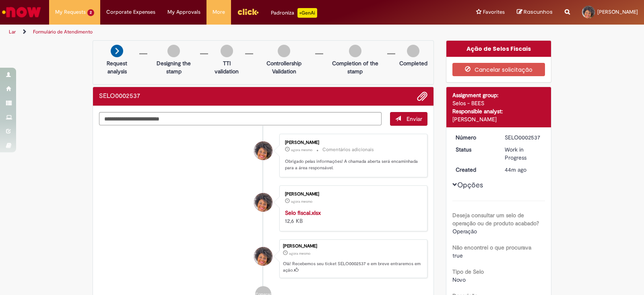 The width and height of the screenshot is (644, 295). What do you see at coordinates (464, 231) in the screenshot?
I see `span: Operação` at bounding box center [464, 231].